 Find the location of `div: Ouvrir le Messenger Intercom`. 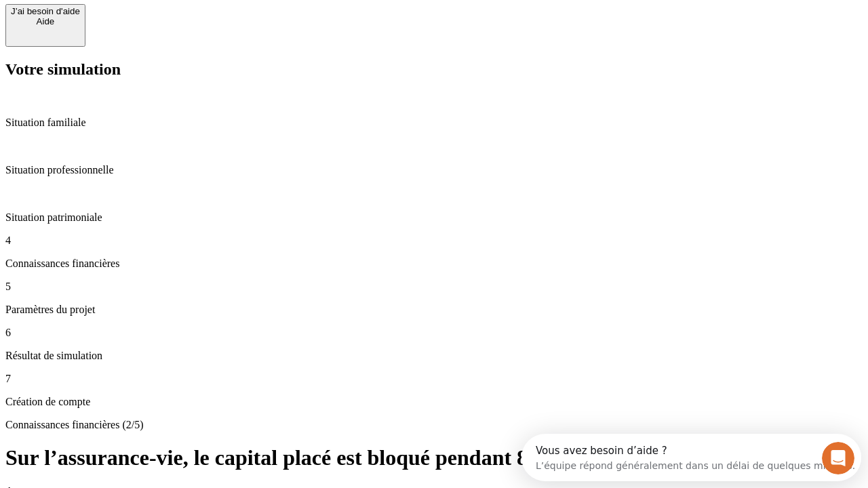

div: Ouvrir le Messenger Intercom is located at coordinates (189, 24).